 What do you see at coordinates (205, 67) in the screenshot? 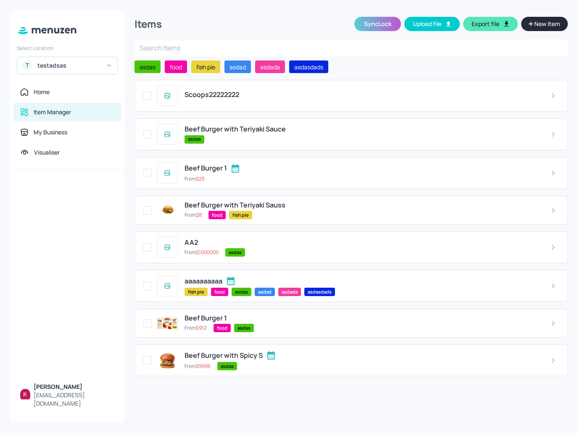
I see `div: fish pie` at bounding box center [205, 67].